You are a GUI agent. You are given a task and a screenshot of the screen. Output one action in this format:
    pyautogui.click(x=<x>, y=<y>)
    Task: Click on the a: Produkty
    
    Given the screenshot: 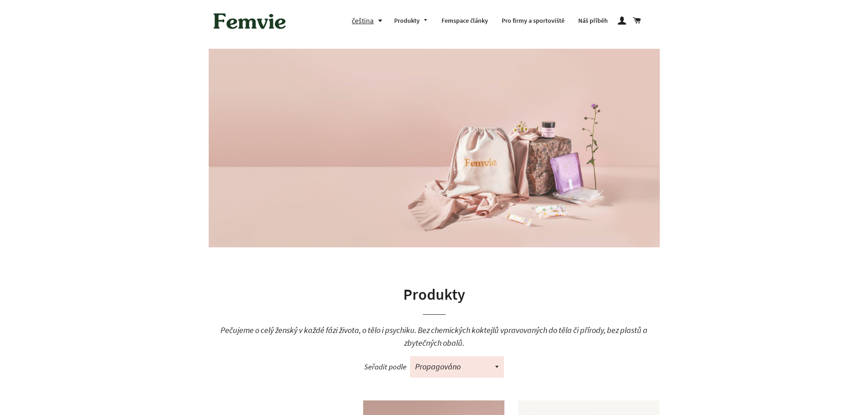 What is the action you would take?
    pyautogui.click(x=411, y=21)
    